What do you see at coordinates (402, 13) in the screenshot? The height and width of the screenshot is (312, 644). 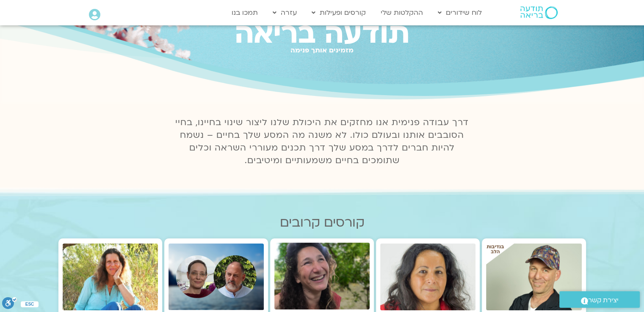 I see `a: ההקלטות שלי` at bounding box center [402, 13].